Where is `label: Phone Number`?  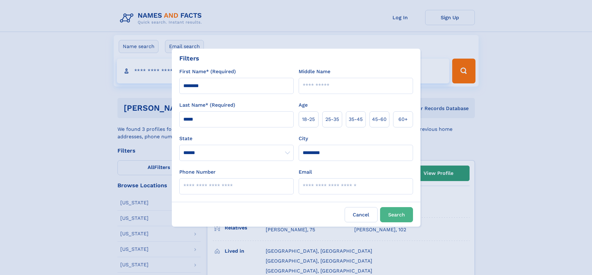 label: Phone Number is located at coordinates (197, 172).